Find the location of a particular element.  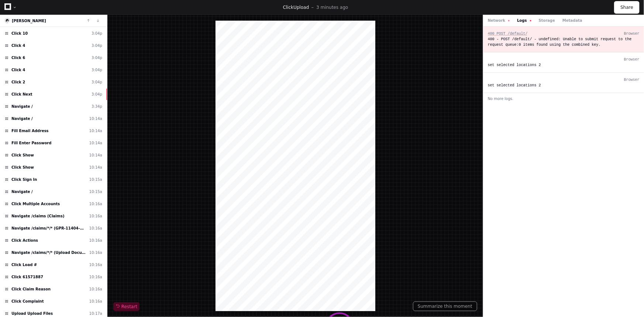

span: Click 6 is located at coordinates (18, 58).